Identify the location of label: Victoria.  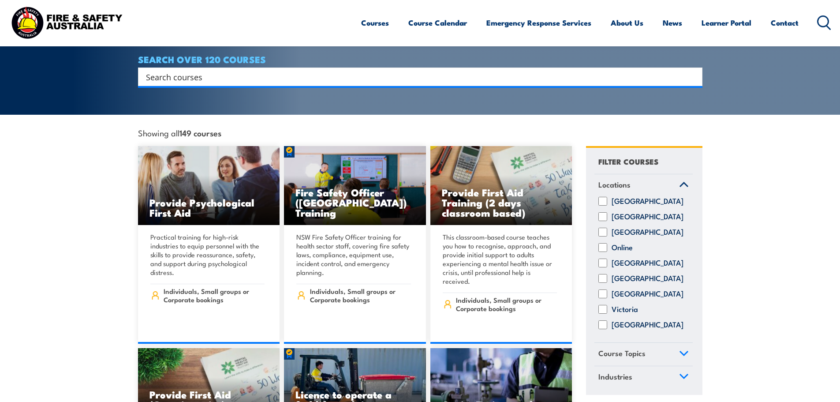
(625, 309).